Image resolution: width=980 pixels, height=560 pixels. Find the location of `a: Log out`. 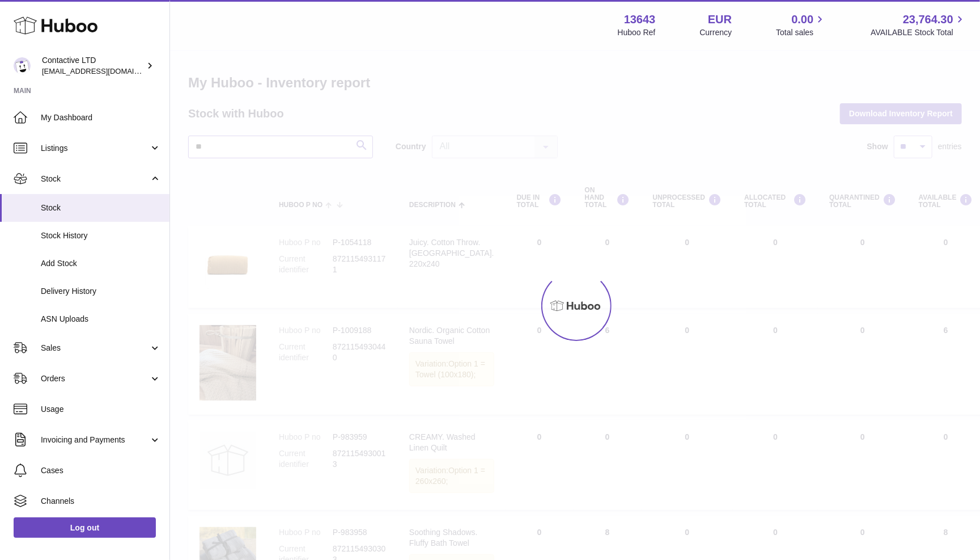

a: Log out is located at coordinates (85, 527).